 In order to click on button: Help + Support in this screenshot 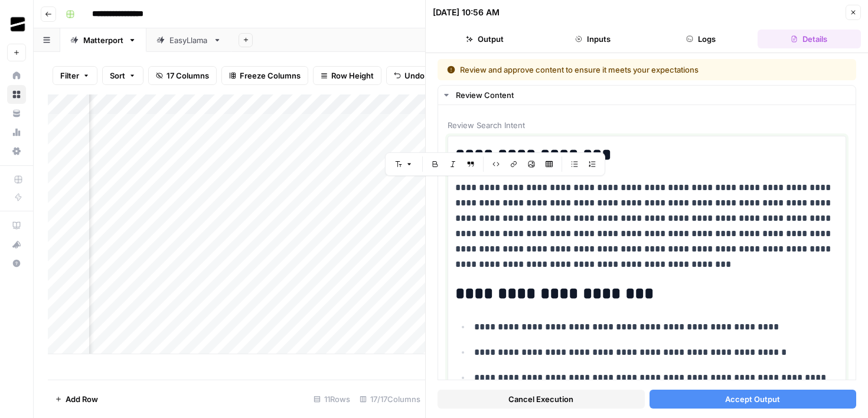, I will do `click(17, 263)`.